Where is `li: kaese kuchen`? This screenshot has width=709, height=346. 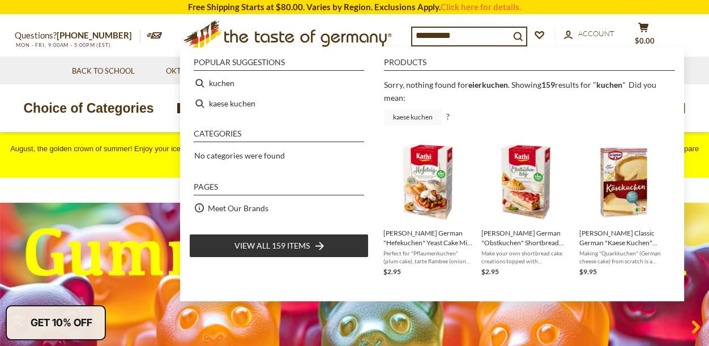
li: kaese kuchen is located at coordinates (279, 104).